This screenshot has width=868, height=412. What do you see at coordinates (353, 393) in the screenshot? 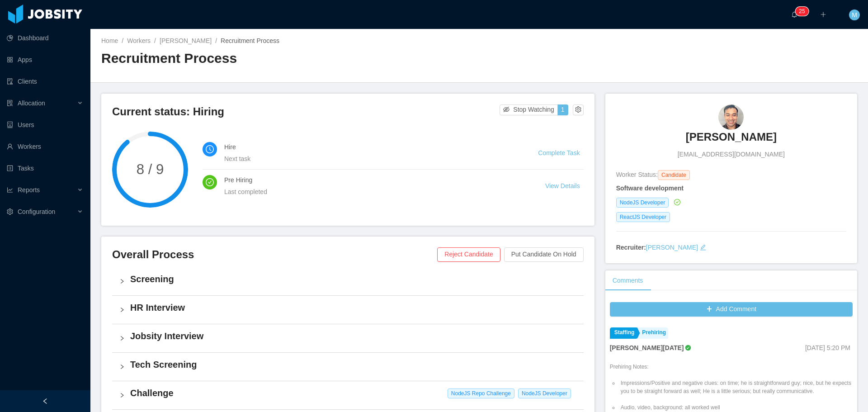
I see `h4: Challenge` at bounding box center [353, 393].